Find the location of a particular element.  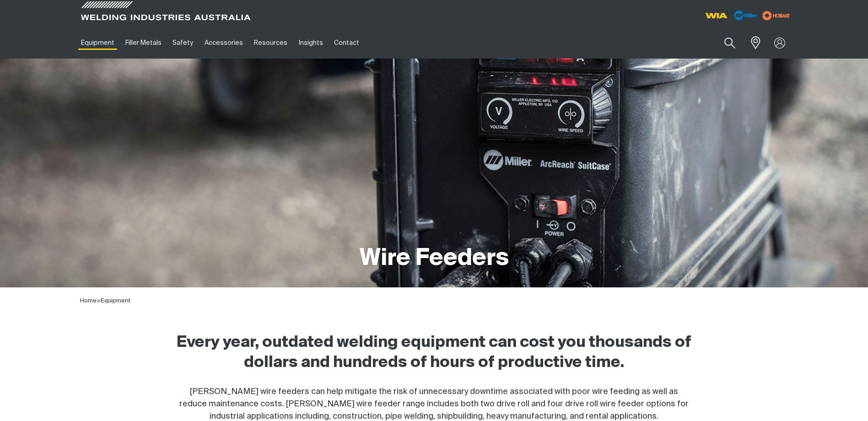

a: Safety is located at coordinates (182, 43).